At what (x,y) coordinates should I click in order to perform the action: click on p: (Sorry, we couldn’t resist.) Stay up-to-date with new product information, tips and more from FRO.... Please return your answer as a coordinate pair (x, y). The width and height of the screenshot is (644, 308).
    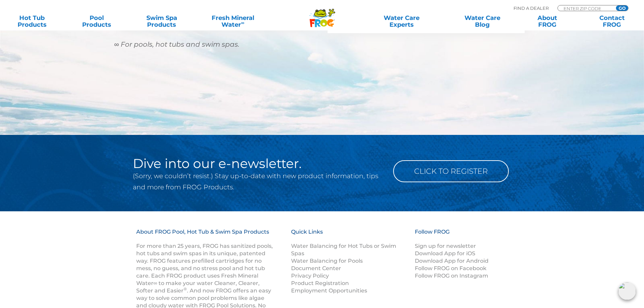
    Looking at the image, I should click on (258, 182).